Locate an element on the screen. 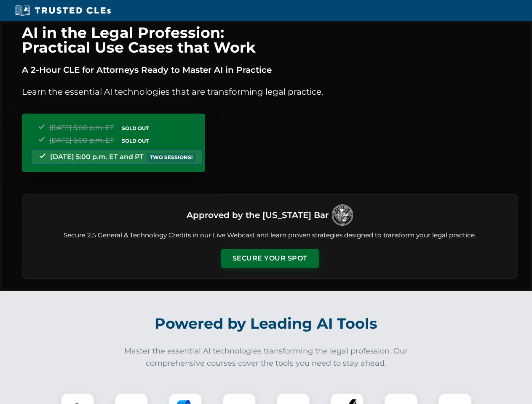  img: Trusted CLEs is located at coordinates (63, 10).